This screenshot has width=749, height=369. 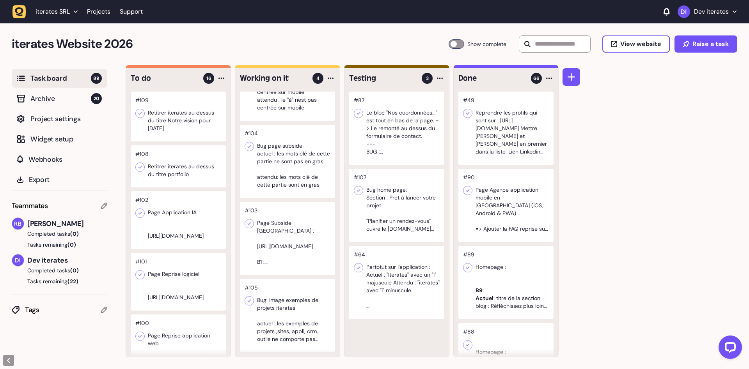 I want to click on span: Widget setup, so click(x=66, y=139).